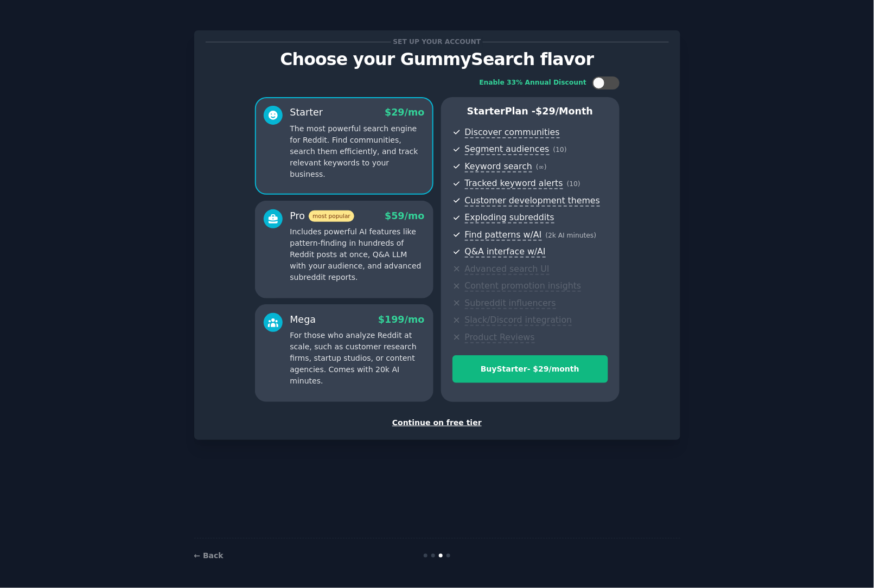 The width and height of the screenshot is (874, 588). I want to click on div: Enable 33% Annual Discount, so click(533, 83).